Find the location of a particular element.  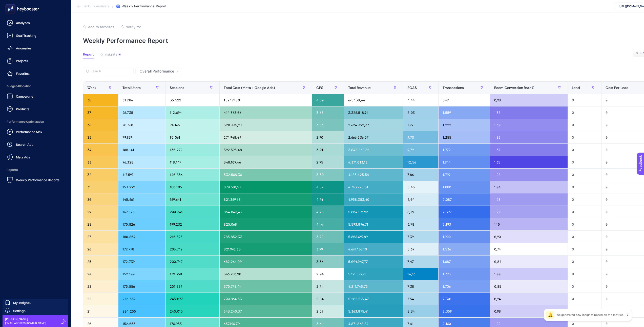

div: 4,25 is located at coordinates (328, 212).